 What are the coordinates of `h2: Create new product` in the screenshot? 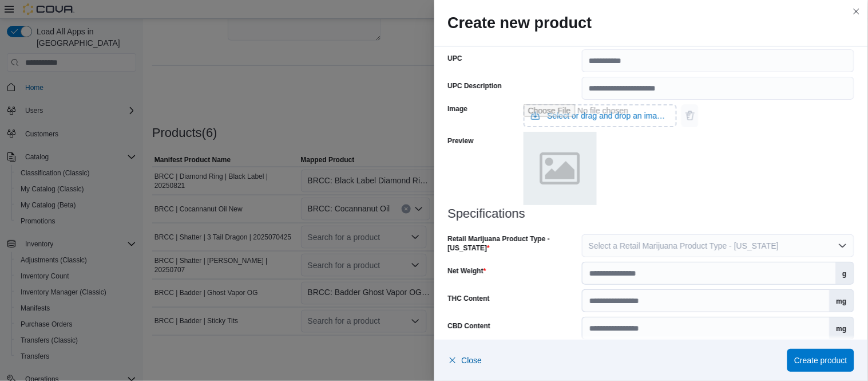 It's located at (651, 23).